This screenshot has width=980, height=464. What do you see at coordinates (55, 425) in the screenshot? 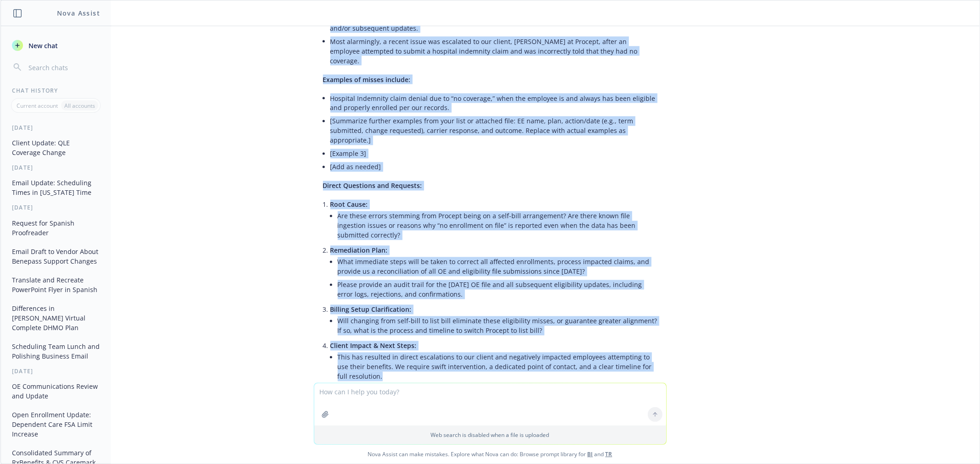
I see `button: Open Enrollment Update: Dependent Care FSA Limit Increase` at bounding box center [55, 425].